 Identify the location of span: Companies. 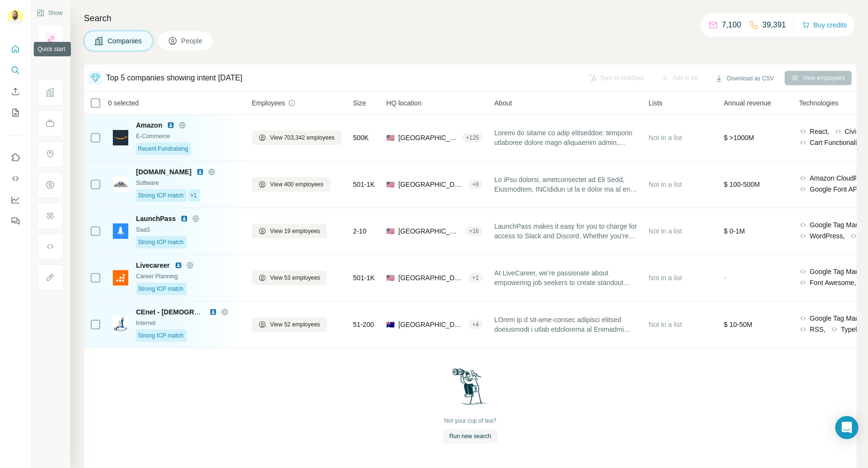
(125, 41).